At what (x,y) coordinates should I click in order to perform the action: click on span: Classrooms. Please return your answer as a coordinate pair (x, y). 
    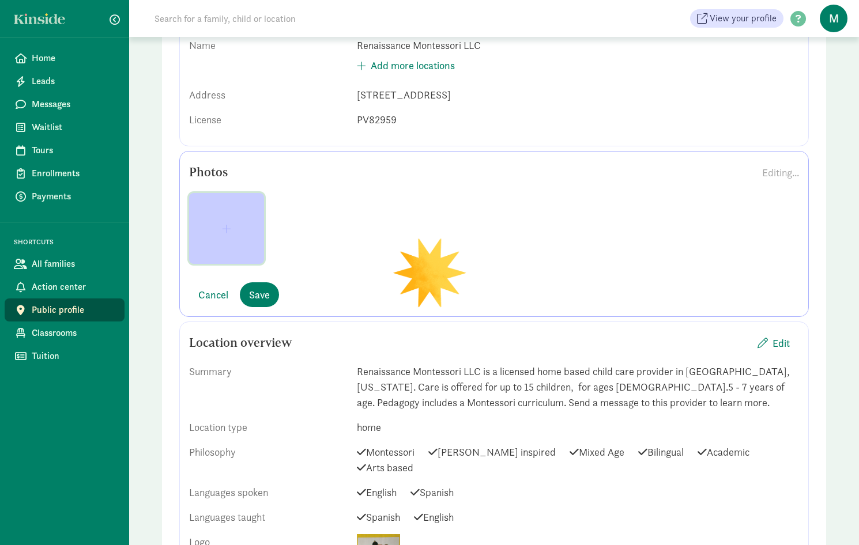
    Looking at the image, I should click on (73, 333).